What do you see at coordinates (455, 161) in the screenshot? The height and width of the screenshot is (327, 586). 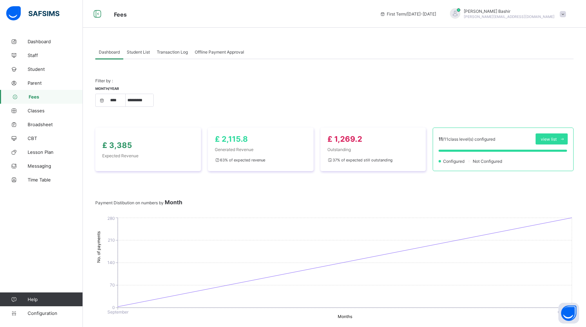 I see `span: Configured` at bounding box center [455, 161].